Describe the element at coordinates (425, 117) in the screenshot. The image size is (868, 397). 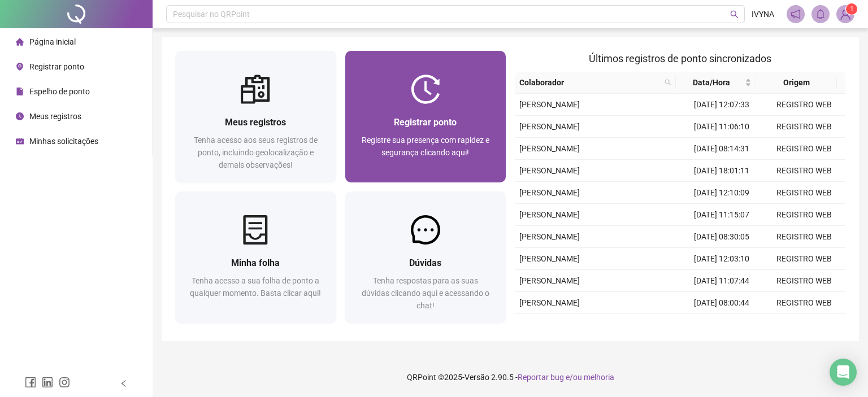
I see `a: Registrar pontoRegistre sua presença com rapidez e segurança clicando aqui!` at that location.